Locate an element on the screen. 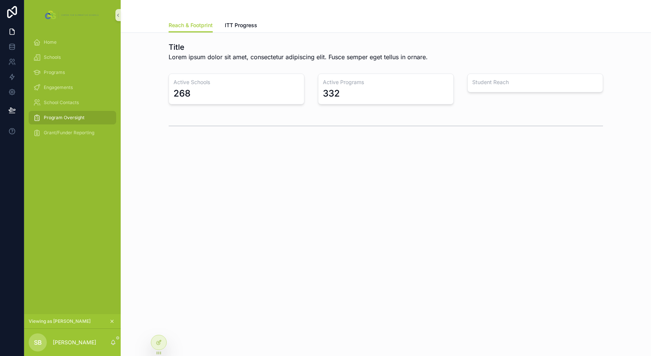 The height and width of the screenshot is (356, 651). a: Reach & Footprint is located at coordinates (191, 26).